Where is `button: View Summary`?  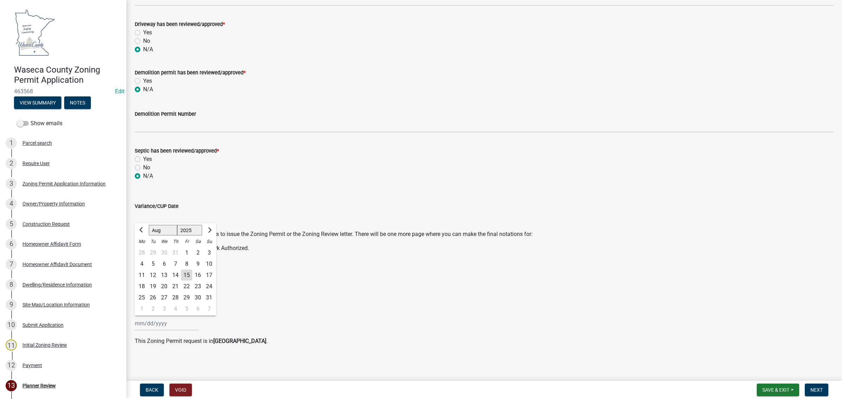 button: View Summary is located at coordinates (38, 103).